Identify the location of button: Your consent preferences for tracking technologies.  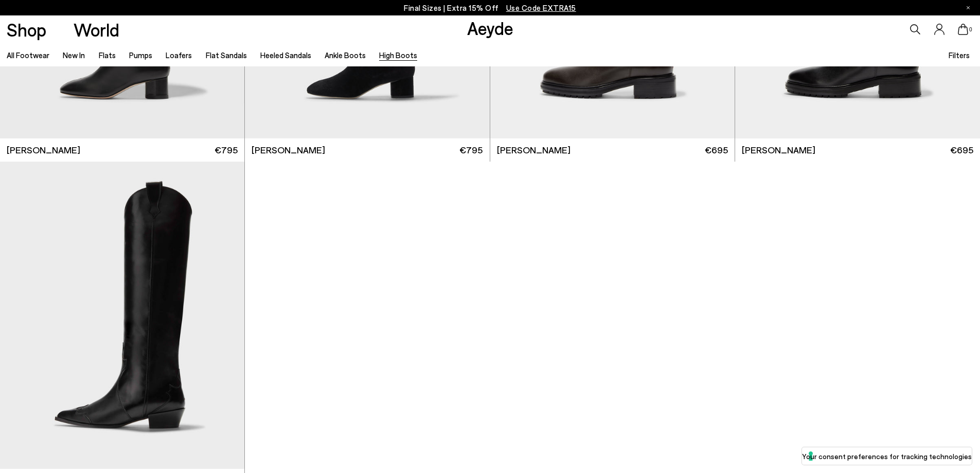
(887, 456).